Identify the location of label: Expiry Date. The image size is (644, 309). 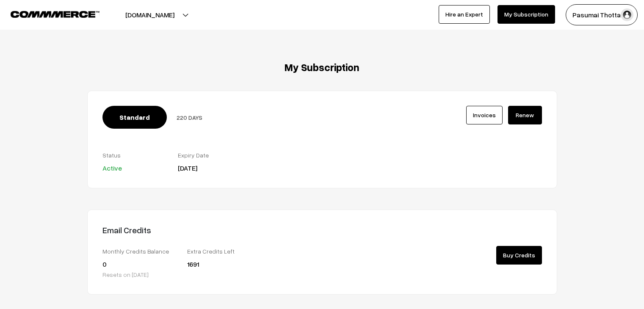
(209, 155).